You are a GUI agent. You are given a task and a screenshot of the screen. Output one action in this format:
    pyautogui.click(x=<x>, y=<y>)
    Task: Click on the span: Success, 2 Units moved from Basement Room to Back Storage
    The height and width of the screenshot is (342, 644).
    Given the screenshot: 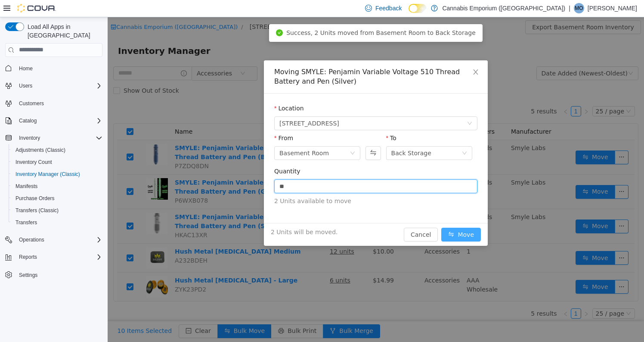 What is the action you would take?
    pyautogui.click(x=273, y=16)
    